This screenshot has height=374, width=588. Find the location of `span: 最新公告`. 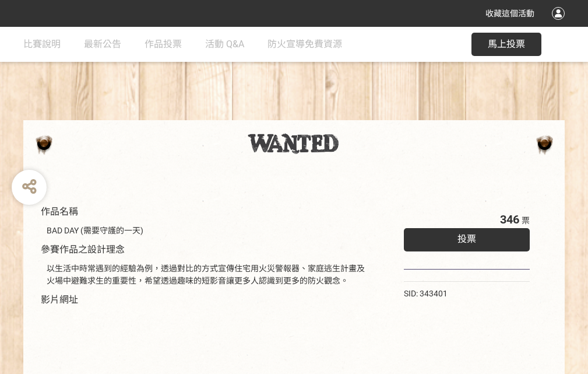

span: 最新公告 is located at coordinates (102, 43).